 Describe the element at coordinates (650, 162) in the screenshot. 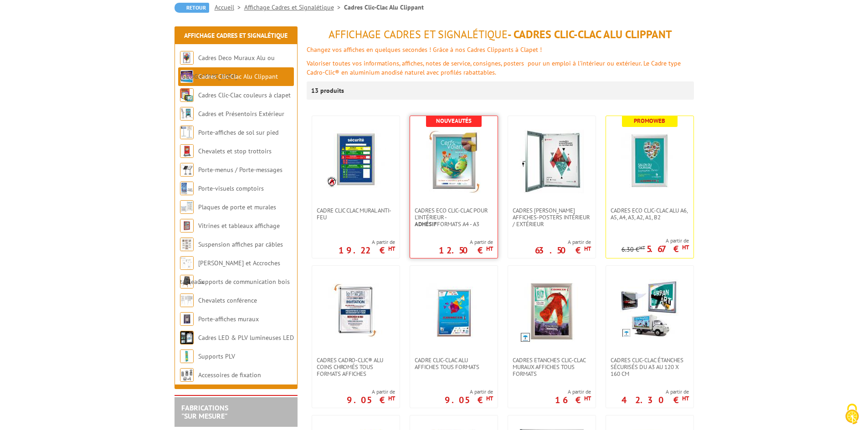

I see `img: Cadres Eco Clic-Clac alu A6, A5, A4, A3, A2, A1, B2` at that location.